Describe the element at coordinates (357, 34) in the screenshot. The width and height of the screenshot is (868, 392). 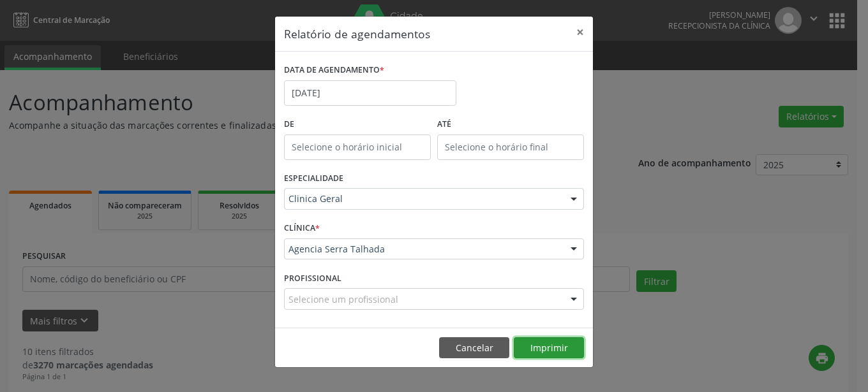
I see `h5: Relatório de agendamentos` at that location.